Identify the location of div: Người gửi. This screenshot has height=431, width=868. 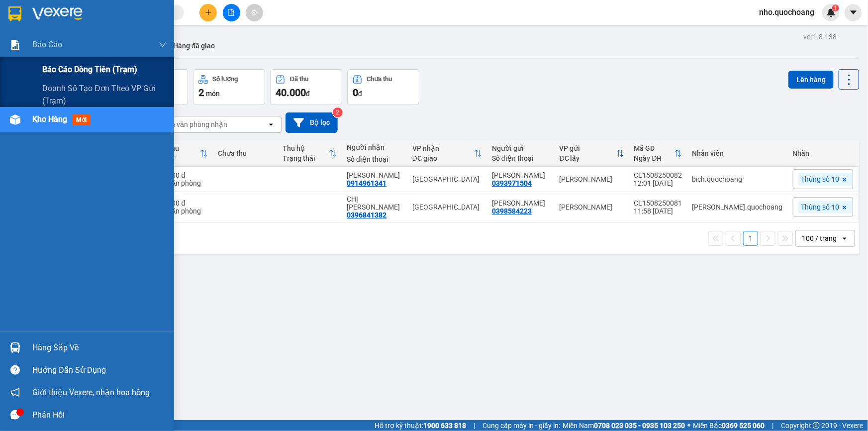
(521, 149).